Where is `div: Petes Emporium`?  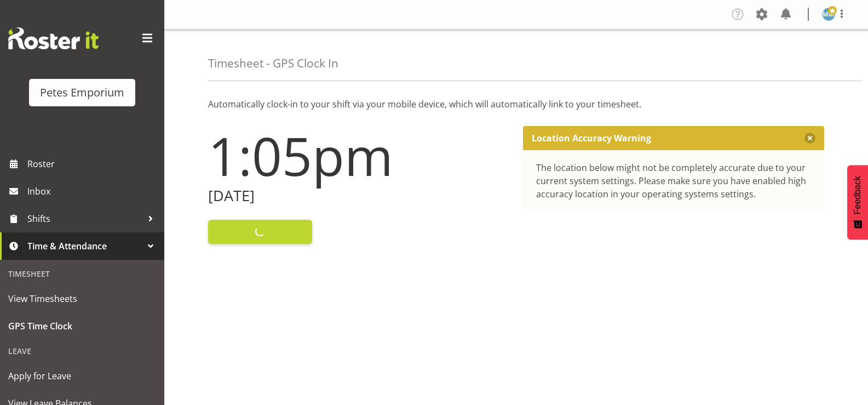 div: Petes Emporium is located at coordinates (82, 93).